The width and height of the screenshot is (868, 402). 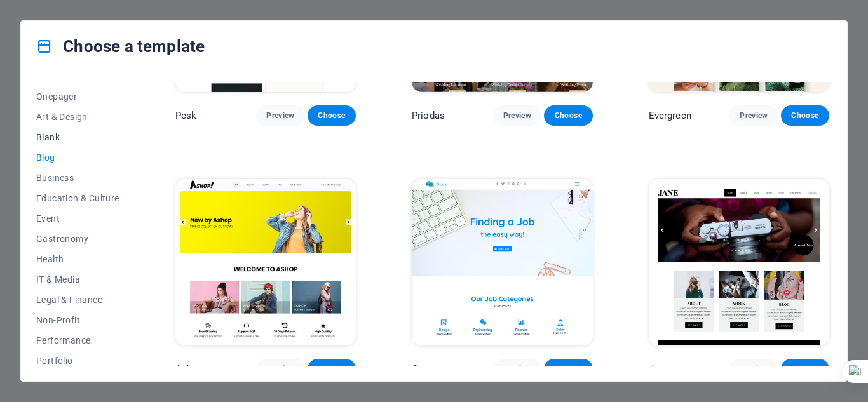 What do you see at coordinates (78, 300) in the screenshot?
I see `span: Legal & Finance` at bounding box center [78, 300].